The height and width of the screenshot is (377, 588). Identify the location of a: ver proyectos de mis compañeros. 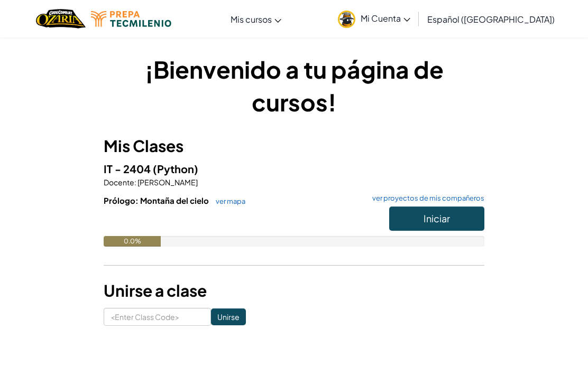
(425, 198).